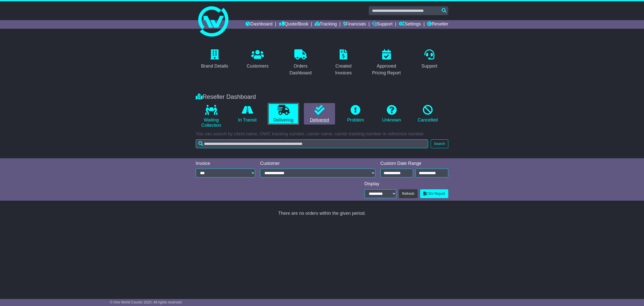  What do you see at coordinates (319, 114) in the screenshot?
I see `a: Delivered` at bounding box center [319, 114].